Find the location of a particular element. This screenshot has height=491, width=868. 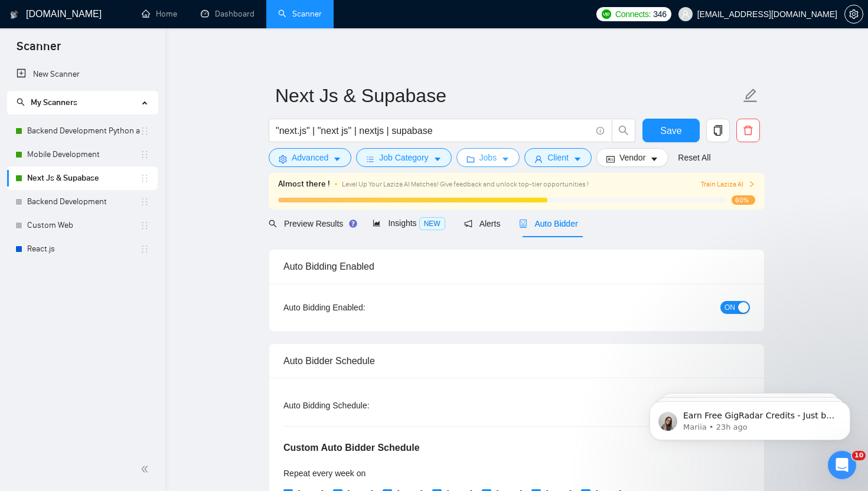

span: Preview Results is located at coordinates (311, 224).